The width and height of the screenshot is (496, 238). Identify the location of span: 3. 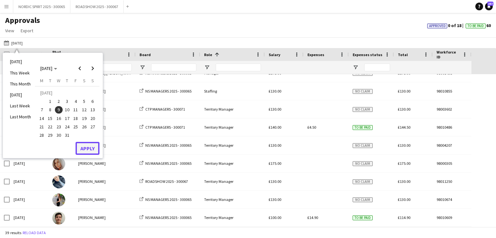
(67, 101).